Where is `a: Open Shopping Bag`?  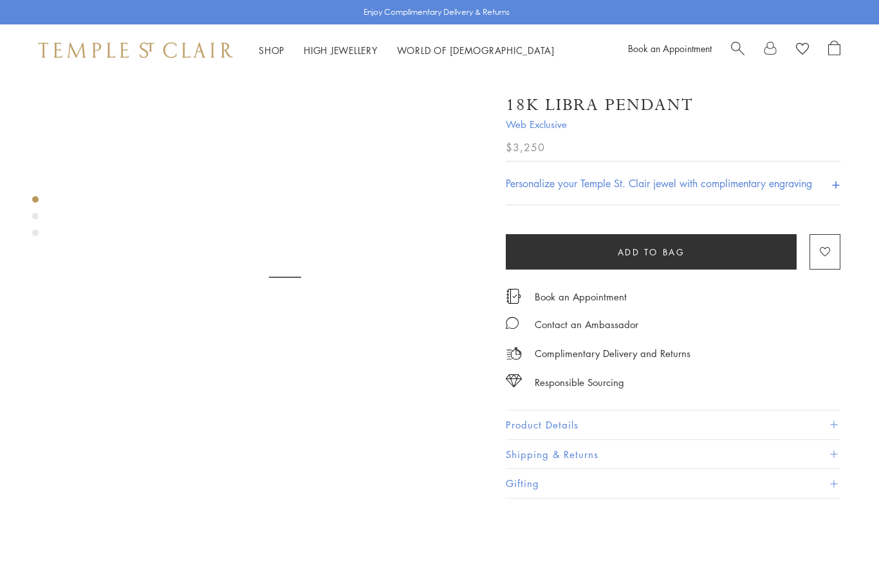
a: Open Shopping Bag is located at coordinates (834, 50).